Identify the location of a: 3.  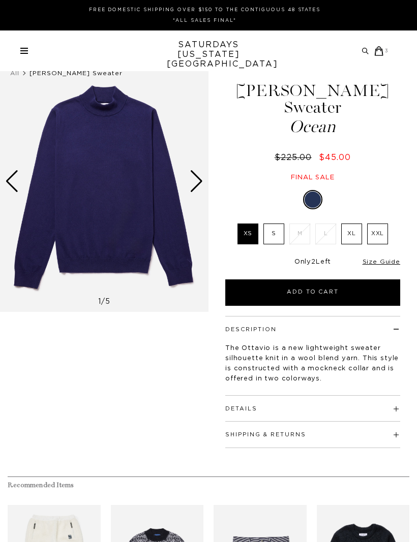
(381, 51).